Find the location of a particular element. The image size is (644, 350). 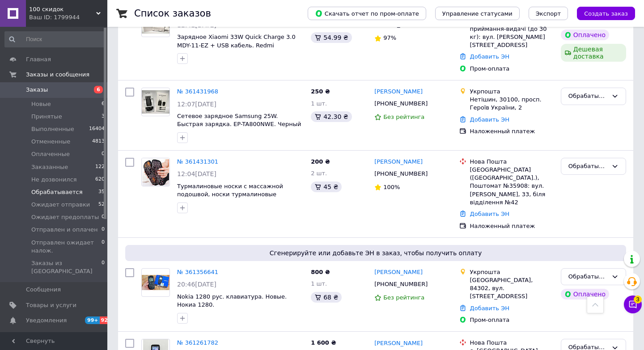

span: Оплаченные is located at coordinates (51, 154).